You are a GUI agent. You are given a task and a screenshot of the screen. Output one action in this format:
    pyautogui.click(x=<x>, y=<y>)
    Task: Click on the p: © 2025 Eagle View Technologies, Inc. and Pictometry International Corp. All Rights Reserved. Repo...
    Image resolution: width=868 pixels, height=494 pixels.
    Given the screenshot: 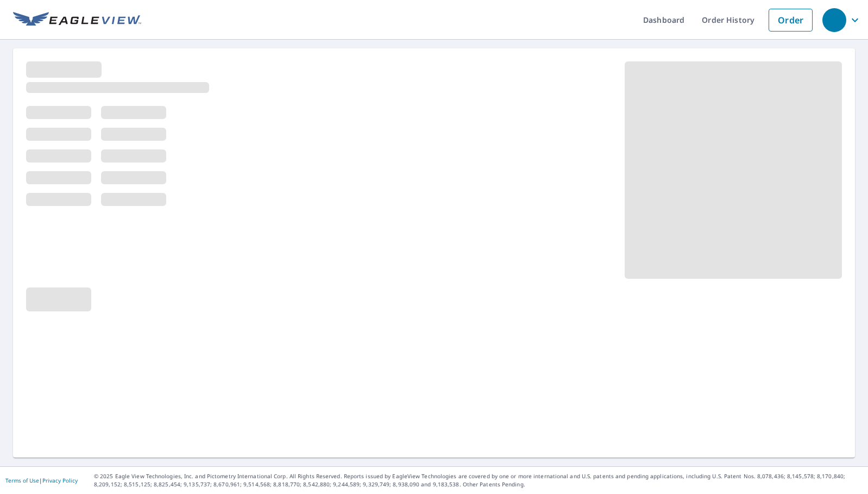 What is the action you would take?
    pyautogui.click(x=478, y=480)
    